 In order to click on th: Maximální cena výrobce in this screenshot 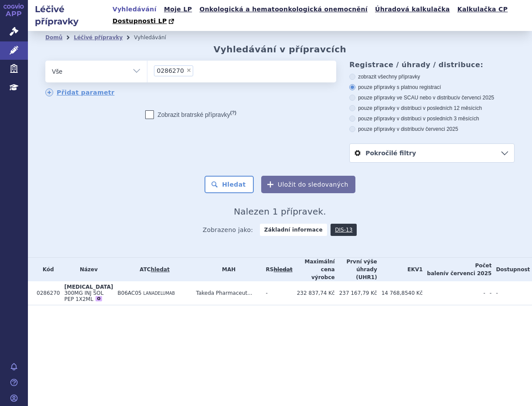, I will do `click(314, 270)`.